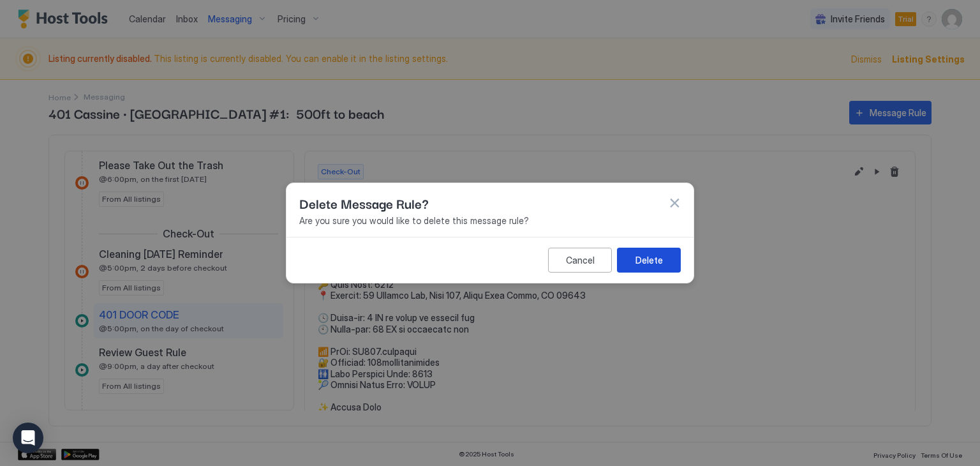  What do you see at coordinates (364, 203) in the screenshot?
I see `span: Delete Message Rule?` at bounding box center [364, 203].